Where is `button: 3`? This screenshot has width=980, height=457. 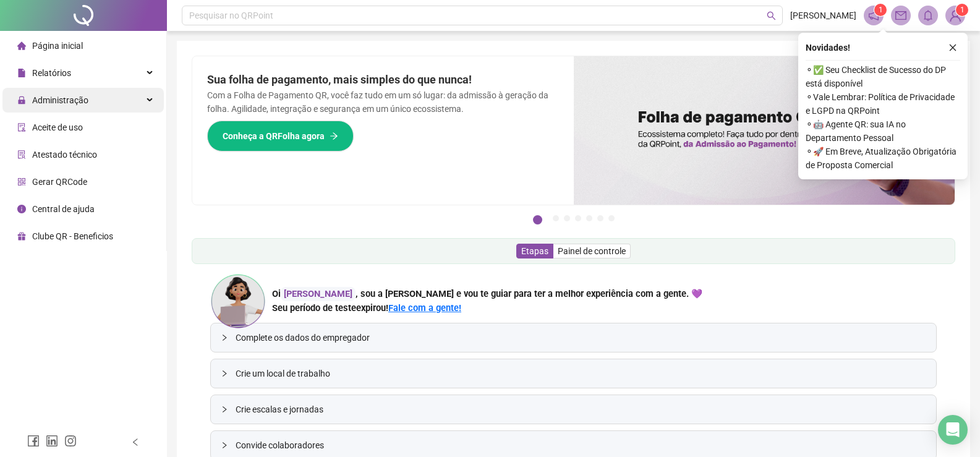 button: 3 is located at coordinates (567, 219).